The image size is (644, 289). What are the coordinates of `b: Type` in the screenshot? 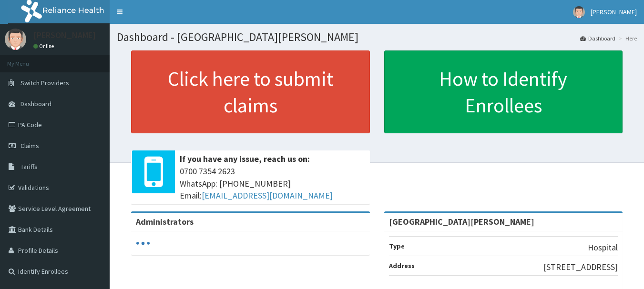 It's located at (397, 246).